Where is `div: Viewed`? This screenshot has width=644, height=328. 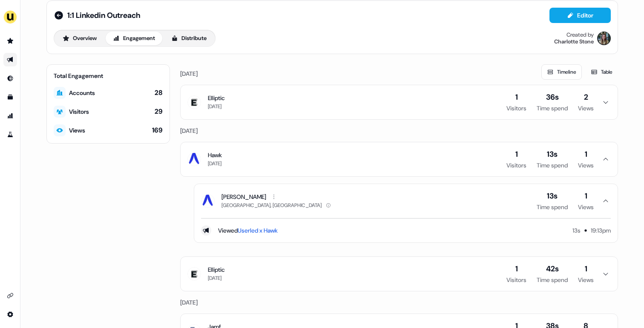 div: Viewed is located at coordinates (248, 230).